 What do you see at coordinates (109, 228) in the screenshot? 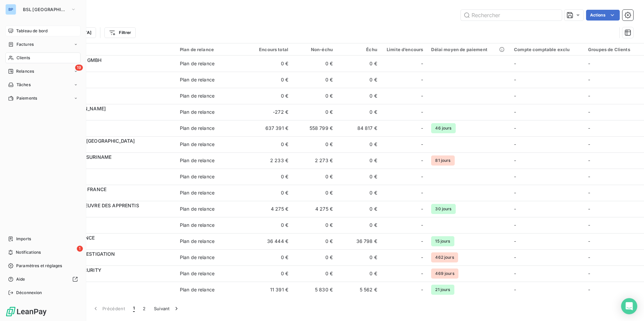
I see `span: 4112892` at bounding box center [109, 228].